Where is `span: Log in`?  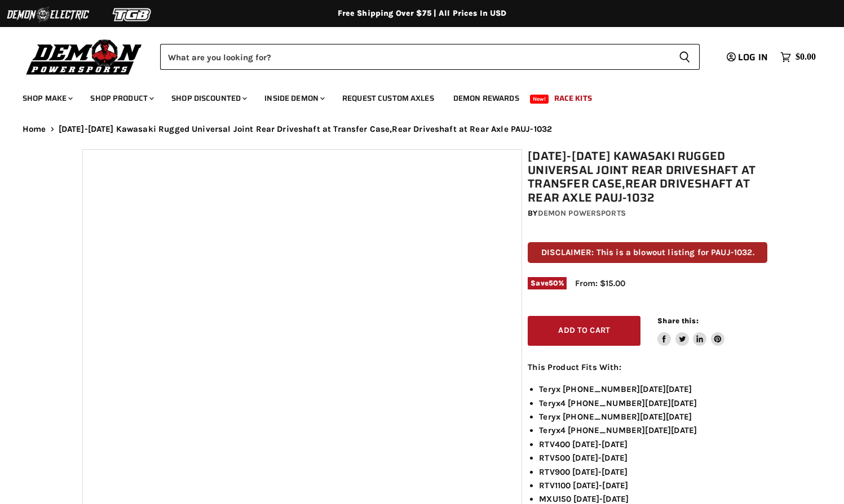 span: Log in is located at coordinates (753, 57).